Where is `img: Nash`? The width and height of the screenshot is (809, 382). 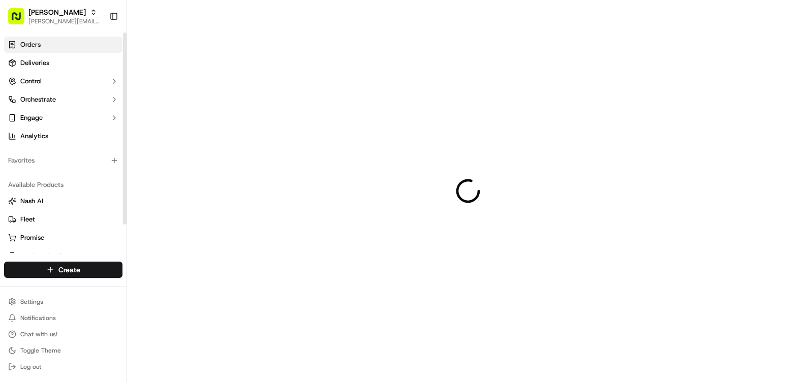 img: Nash is located at coordinates (20, 20).